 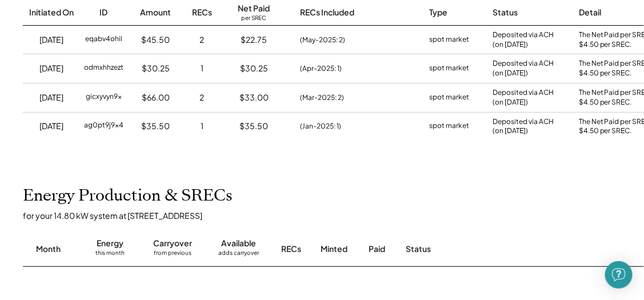 I want to click on div: RECs Included, so click(x=327, y=13).